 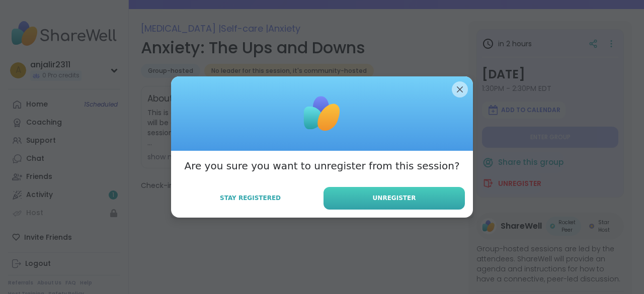 What do you see at coordinates (322, 114) in the screenshot?
I see `img: ShareWell Logomark` at bounding box center [322, 114].